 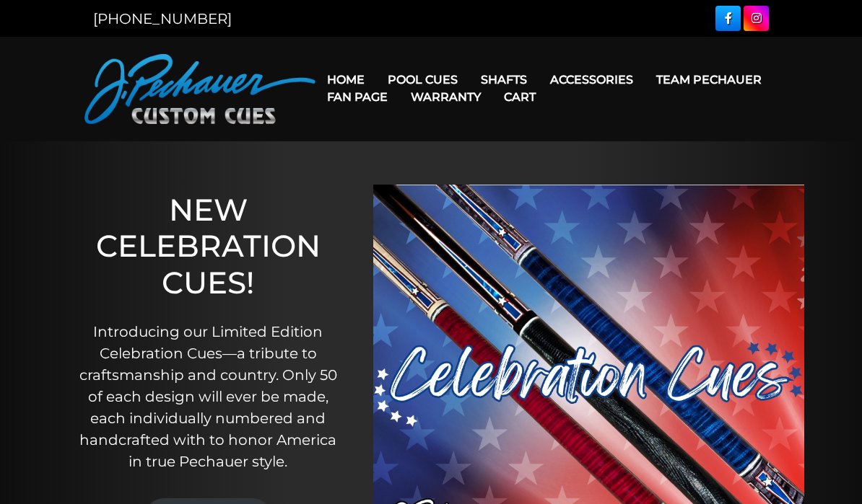 What do you see at coordinates (358, 97) in the screenshot?
I see `a: Fan Page` at bounding box center [358, 97].